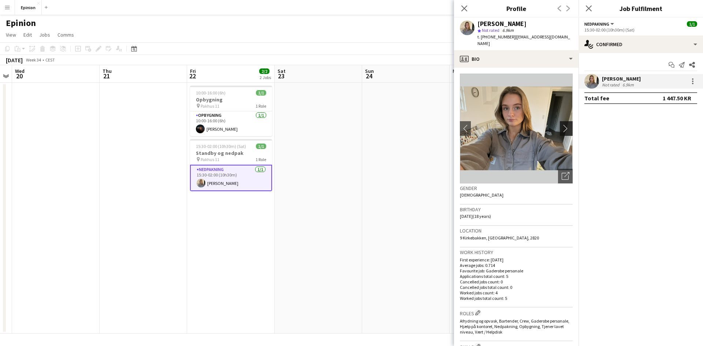  I want to click on div: 15:30-02:00 (10h30m) (Sat)1/1Standby og nedpak Pakhus 111 RoleNedpakning1/115:30-02:00 (10h30m)[P..., so click(231, 165).